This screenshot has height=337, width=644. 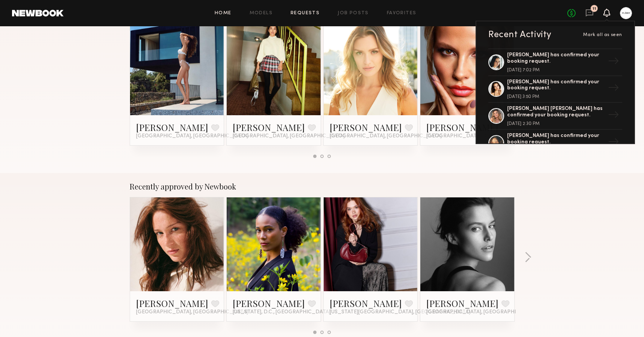 What do you see at coordinates (305, 13) in the screenshot?
I see `a: Requests` at bounding box center [305, 13].